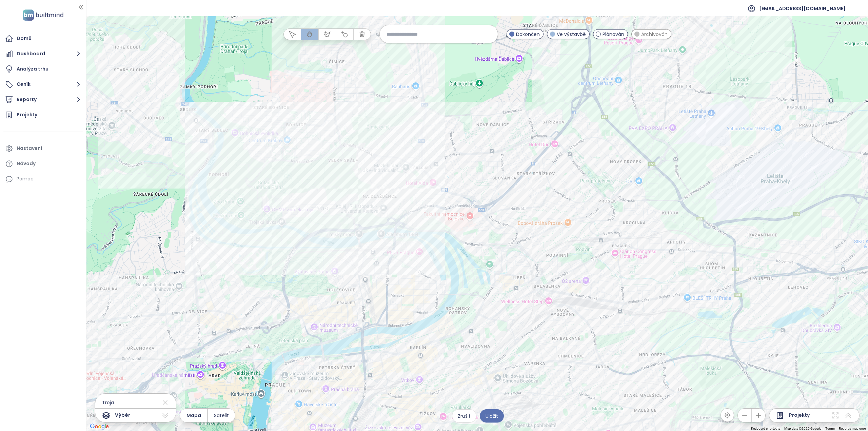 The image size is (868, 431). Describe the element at coordinates (43, 85) in the screenshot. I see `button: Ceník` at that location.